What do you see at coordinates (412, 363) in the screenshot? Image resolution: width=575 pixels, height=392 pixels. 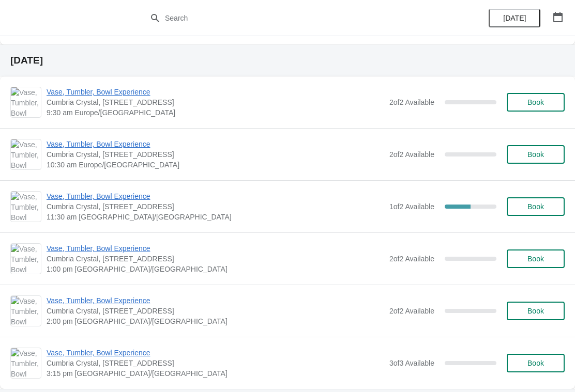 I see `span: 3 of 3 Available` at bounding box center [412, 363].